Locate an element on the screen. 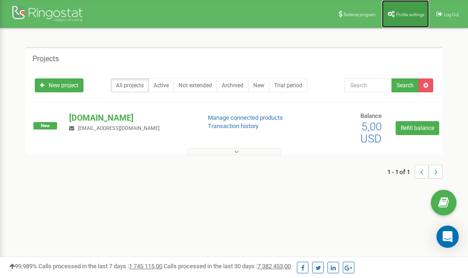 The height and width of the screenshot is (278, 468). a: Archived is located at coordinates (232, 85).